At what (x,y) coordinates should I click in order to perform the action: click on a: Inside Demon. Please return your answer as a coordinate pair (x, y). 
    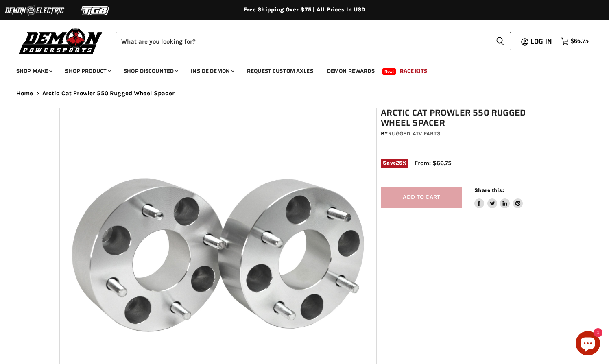
    Looking at the image, I should click on (212, 71).